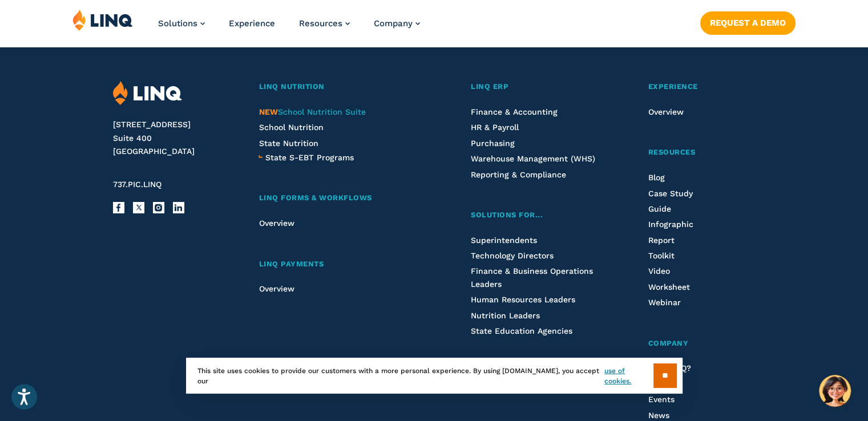 The image size is (868, 421). What do you see at coordinates (660, 241) in the screenshot?
I see `span: Report` at bounding box center [660, 241].